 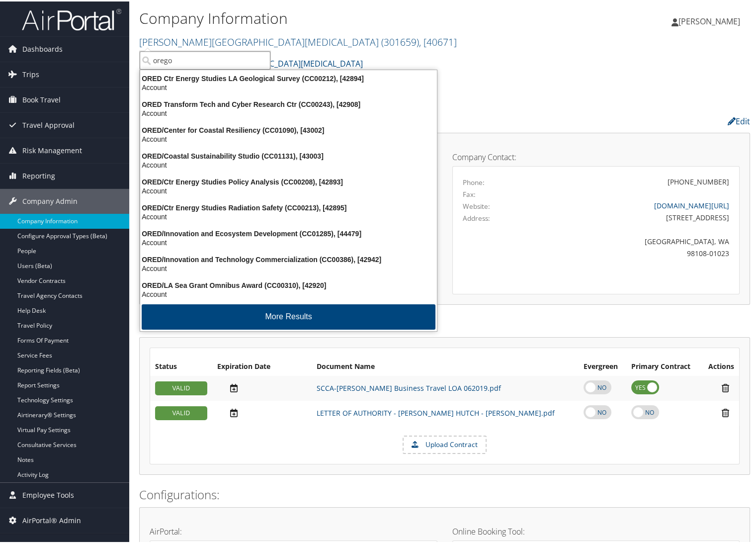 What do you see at coordinates (48, 124) in the screenshot?
I see `span: Travel Approval` at bounding box center [48, 124].